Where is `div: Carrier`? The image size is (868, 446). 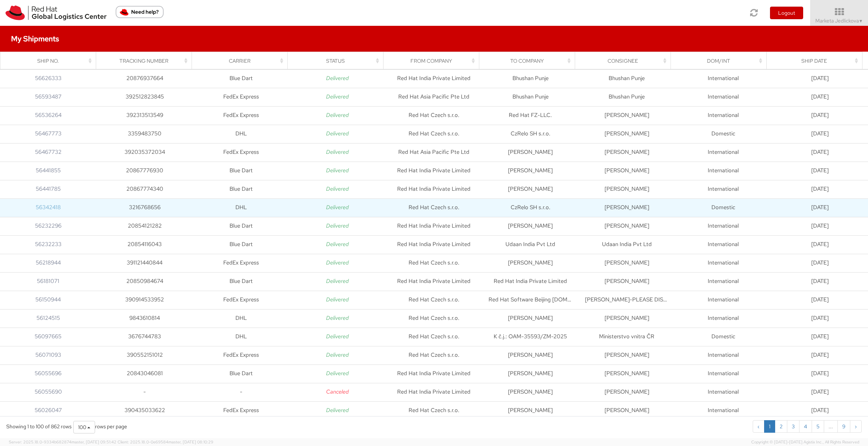 div: Carrier is located at coordinates (242, 61).